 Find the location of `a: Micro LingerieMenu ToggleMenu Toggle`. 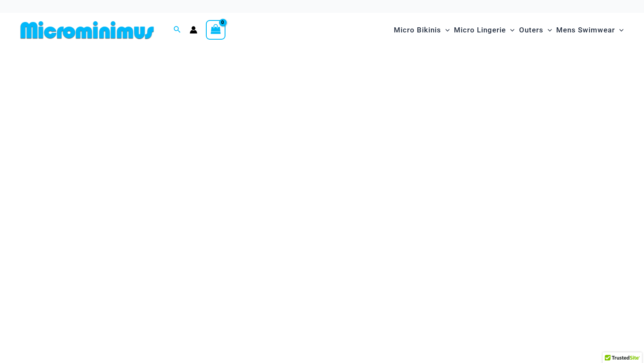

a: Micro LingerieMenu ToggleMenu Toggle is located at coordinates (484, 30).